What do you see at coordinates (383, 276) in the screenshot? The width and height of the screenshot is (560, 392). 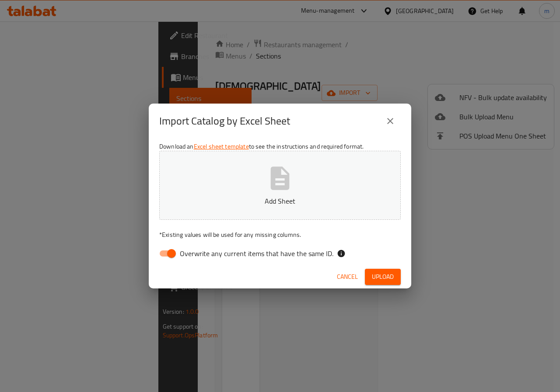 I see `button: Upload` at bounding box center [383, 276].